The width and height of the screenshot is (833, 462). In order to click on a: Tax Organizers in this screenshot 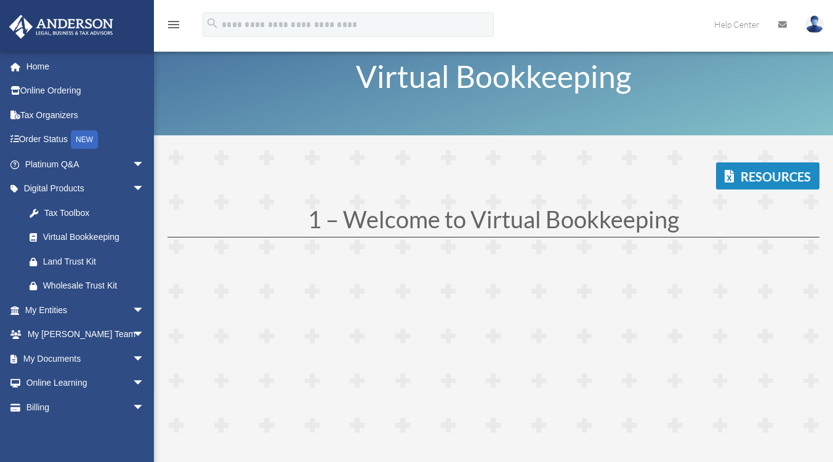, I will do `click(86, 115)`.